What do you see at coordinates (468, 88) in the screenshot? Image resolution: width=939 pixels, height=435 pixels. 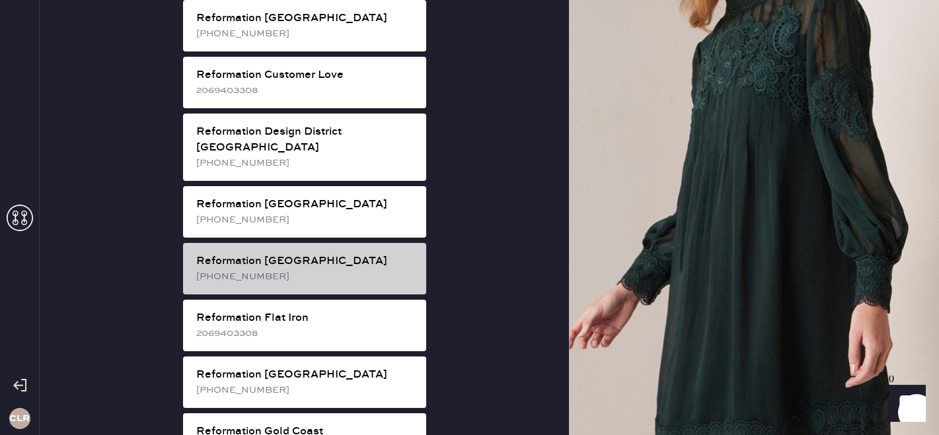 I see `div: Packing list` at bounding box center [468, 88].